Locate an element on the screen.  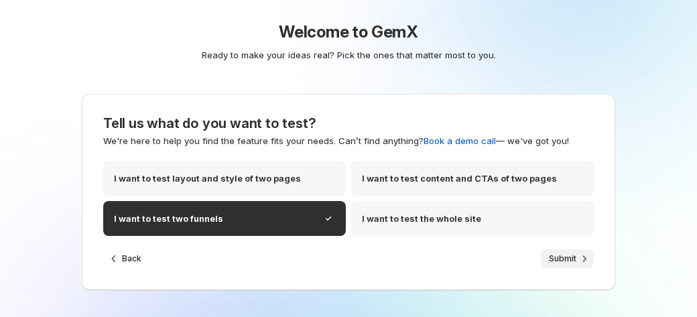
span: Back is located at coordinates (131, 259).